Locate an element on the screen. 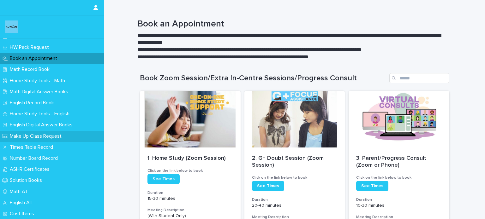 This screenshot has height=219, width=485. p: English Record Book is located at coordinates (33, 103).